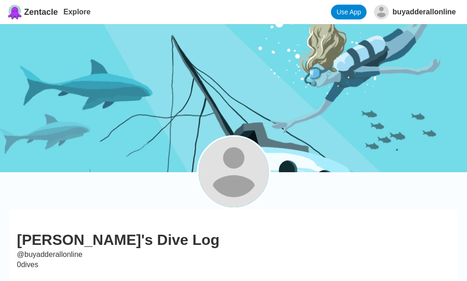 The height and width of the screenshot is (281, 467). Describe the element at coordinates (15, 12) in the screenshot. I see `img: Zentacle logo` at that location.